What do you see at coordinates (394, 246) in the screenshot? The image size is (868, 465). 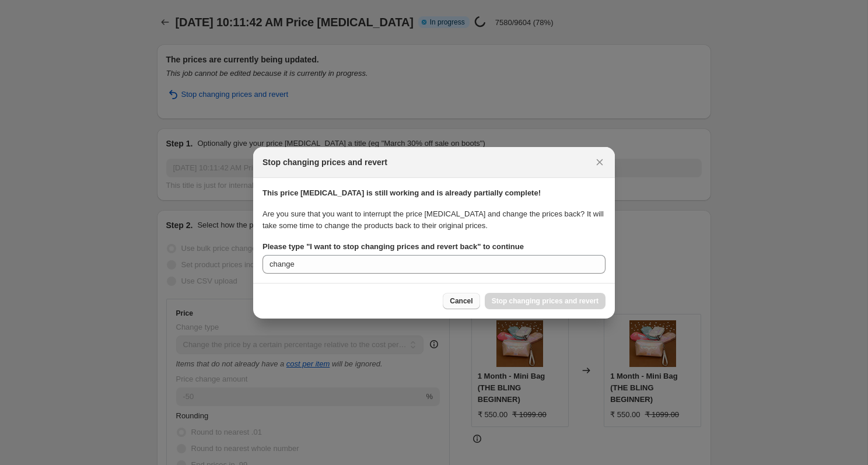 I see `b: Please type " I want to stop changing prices and revert back " to continue` at bounding box center [394, 246].